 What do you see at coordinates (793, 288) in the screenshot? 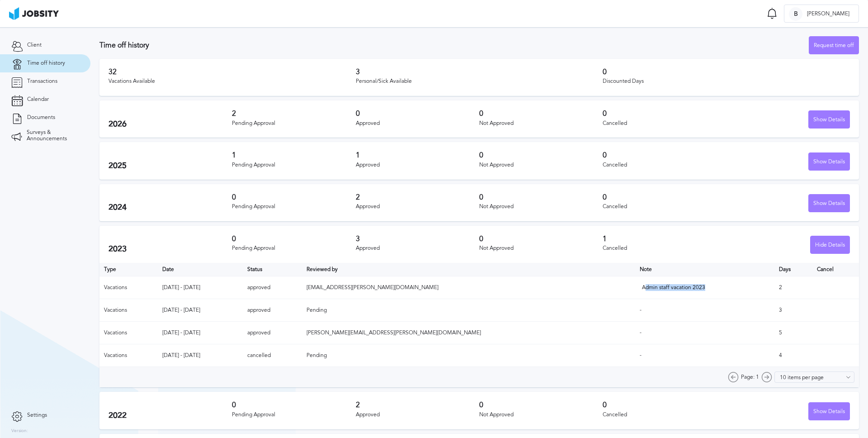
I see `td: 2` at bounding box center [793, 288].